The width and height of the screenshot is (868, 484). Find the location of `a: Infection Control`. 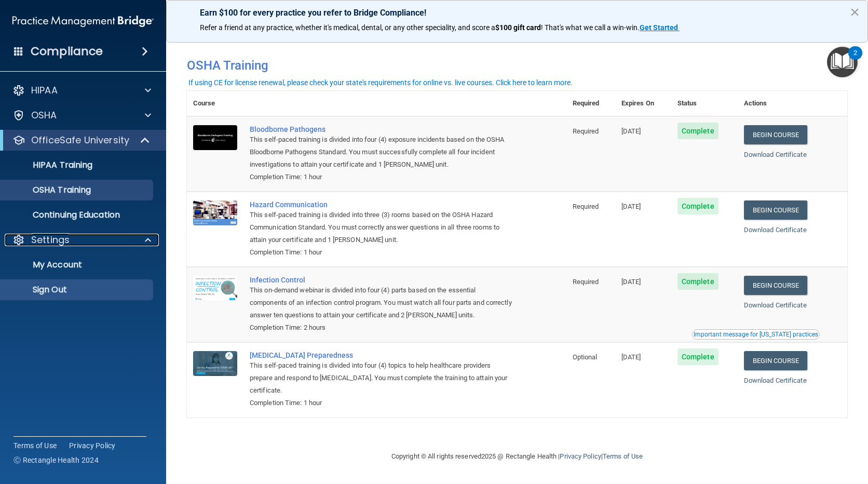

a: Infection Control is located at coordinates (382, 280).